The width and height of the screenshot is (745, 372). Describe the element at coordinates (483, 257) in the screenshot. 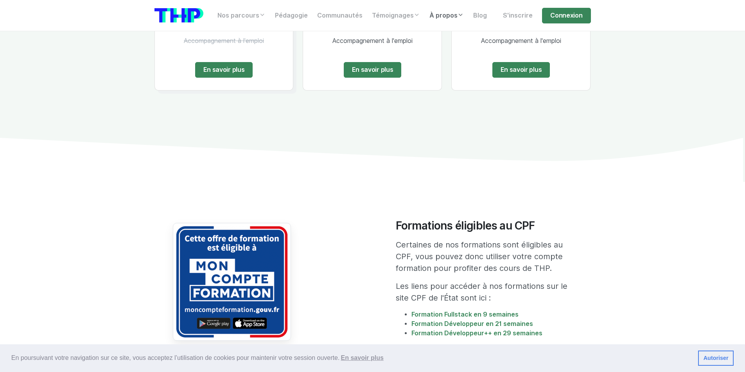

I see `p: Certaines de nos formations sont éligibles au CPF, vous pouvez donc utiliser votre compte formati...` at that location.